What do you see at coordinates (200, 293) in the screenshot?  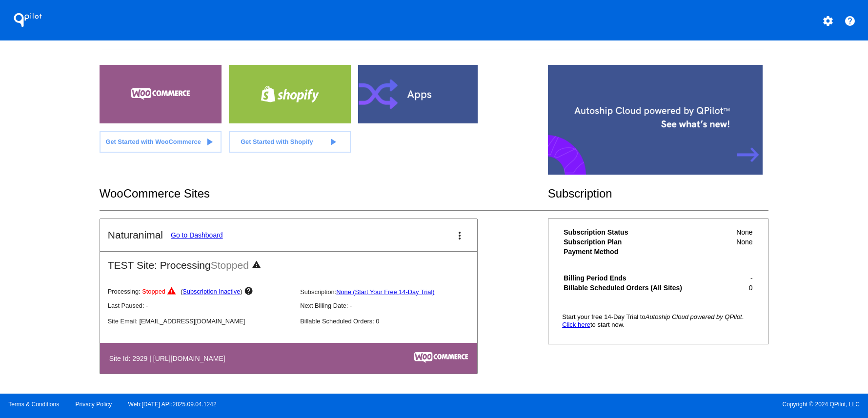 I see `p: Processing:` at bounding box center [200, 293].